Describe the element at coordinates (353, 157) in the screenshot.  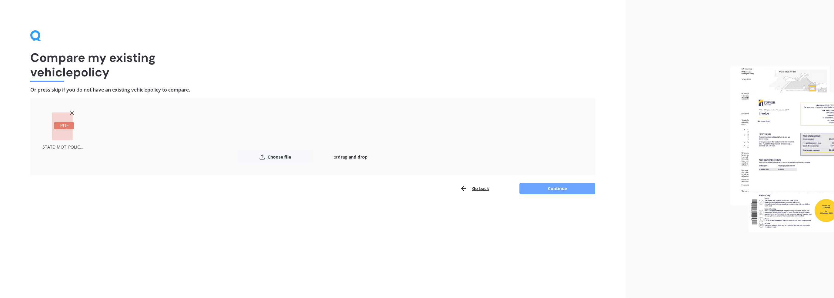
I see `b: drag and drop` at that location.